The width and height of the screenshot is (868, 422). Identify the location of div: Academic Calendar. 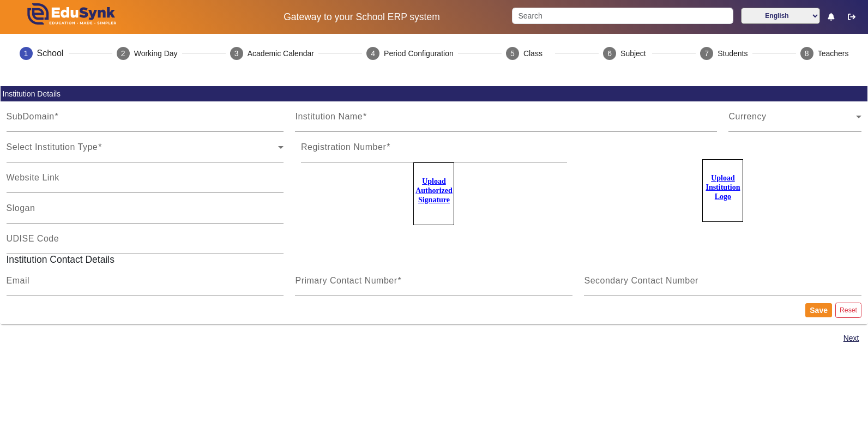
(281, 53).